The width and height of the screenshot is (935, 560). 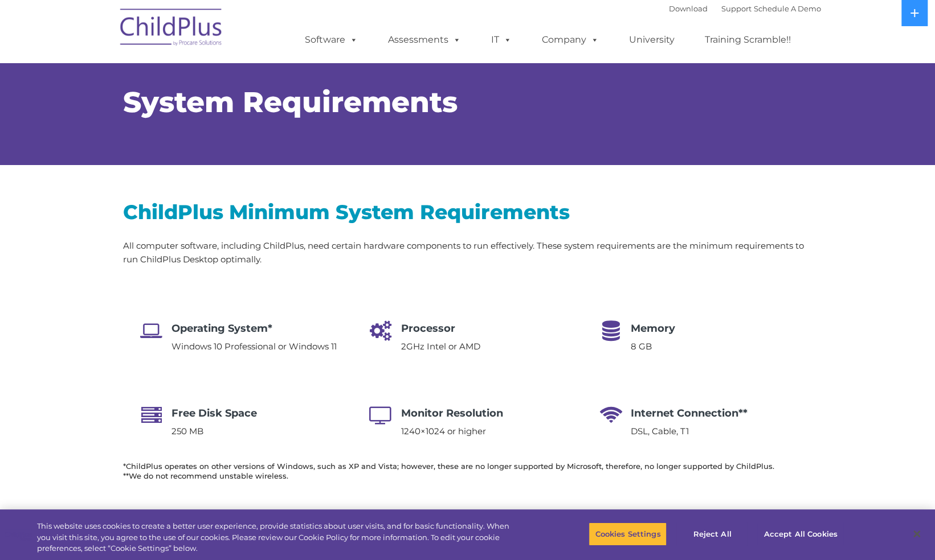 I want to click on span: 1240×1024 or higher, so click(x=443, y=431).